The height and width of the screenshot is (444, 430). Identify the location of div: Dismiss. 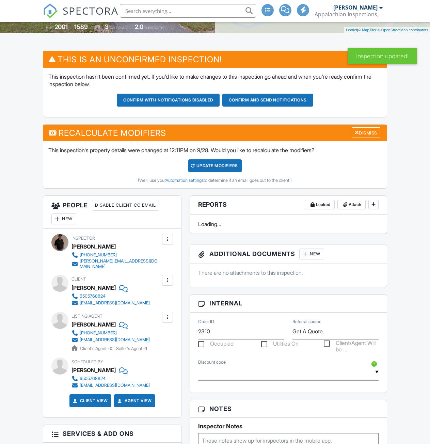
(366, 132).